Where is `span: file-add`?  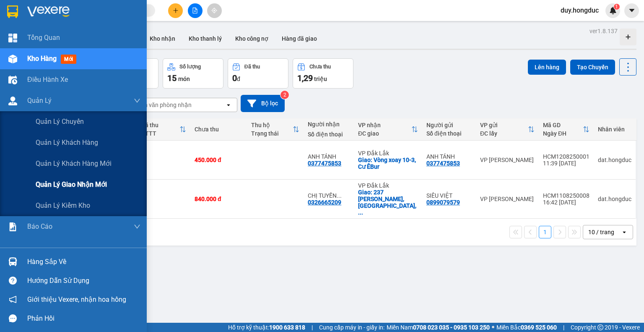 span: file-add is located at coordinates (195, 11).